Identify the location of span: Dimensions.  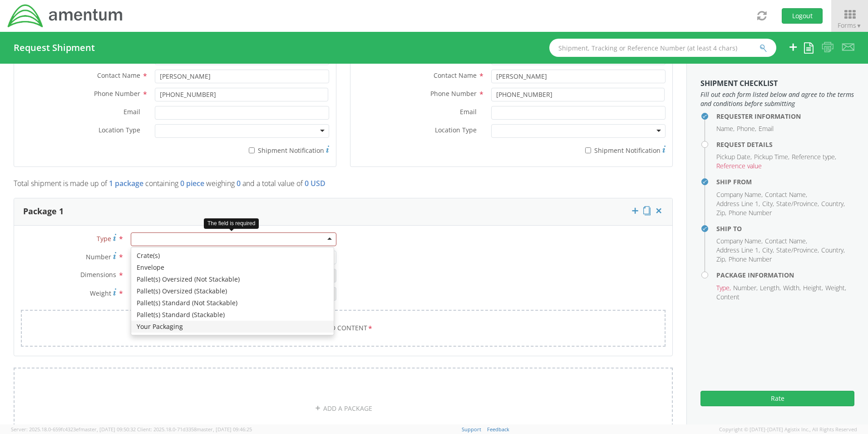
(98, 274).